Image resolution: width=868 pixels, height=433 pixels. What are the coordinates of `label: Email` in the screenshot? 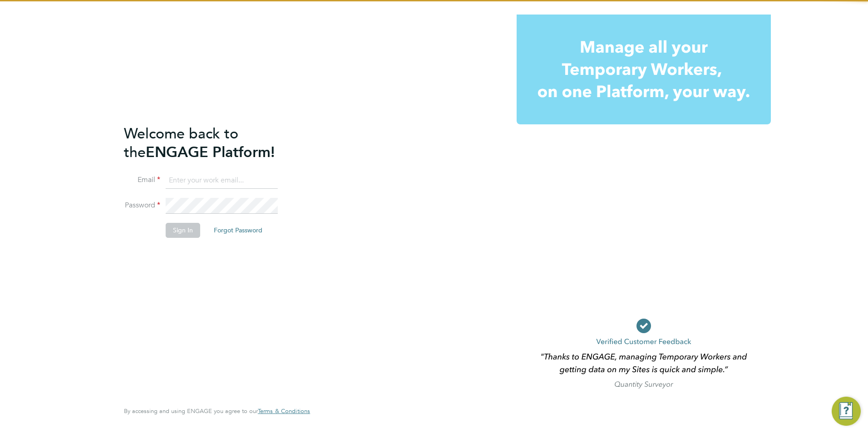 It's located at (142, 180).